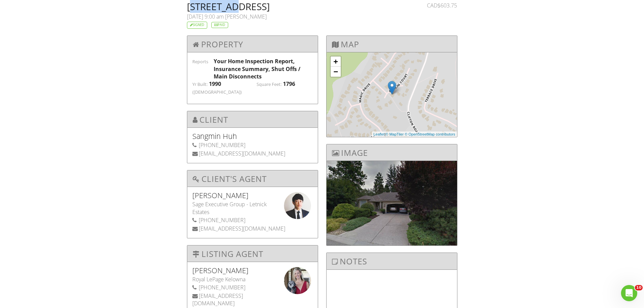 The height and width of the screenshot is (308, 644). Describe the element at coordinates (297, 281) in the screenshot. I see `img: data` at that location.